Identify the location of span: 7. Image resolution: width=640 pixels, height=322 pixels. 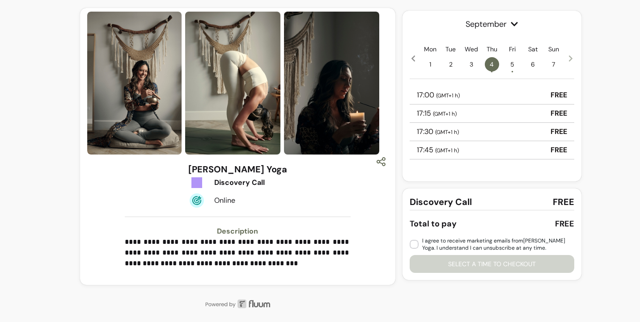
(553, 64).